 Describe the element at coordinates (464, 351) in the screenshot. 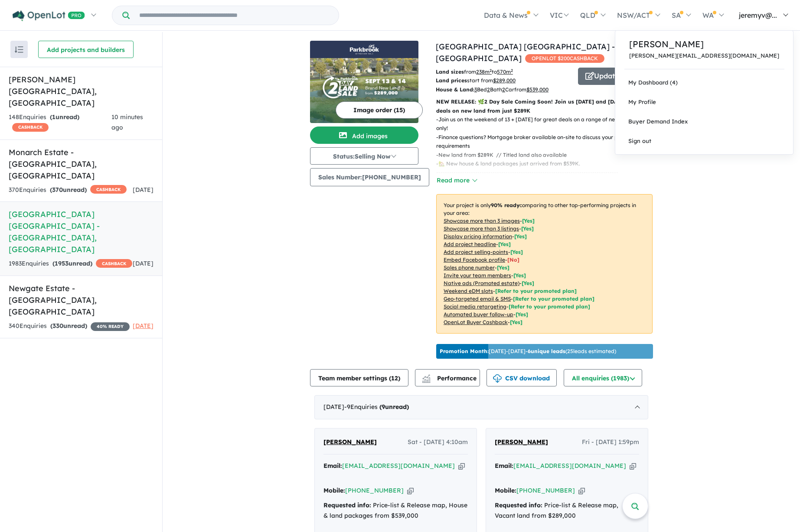

I see `b: Promotion Month:` at that location.